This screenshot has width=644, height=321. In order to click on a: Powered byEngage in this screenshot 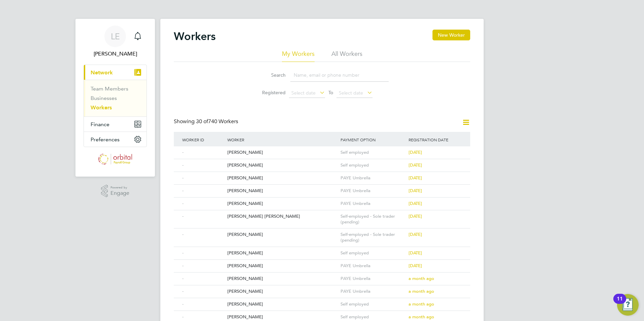, I will do `click(115, 191)`.